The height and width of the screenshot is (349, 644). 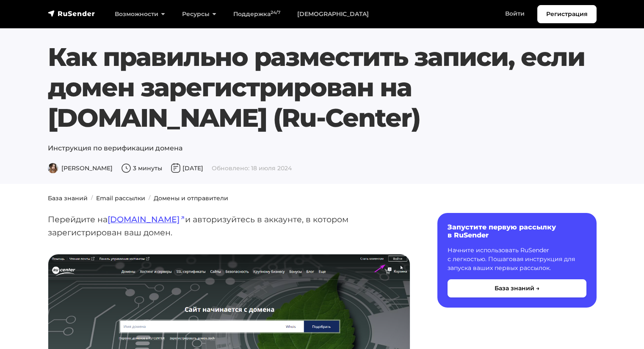 What do you see at coordinates (567, 14) in the screenshot?
I see `a: Регистрация` at bounding box center [567, 14].